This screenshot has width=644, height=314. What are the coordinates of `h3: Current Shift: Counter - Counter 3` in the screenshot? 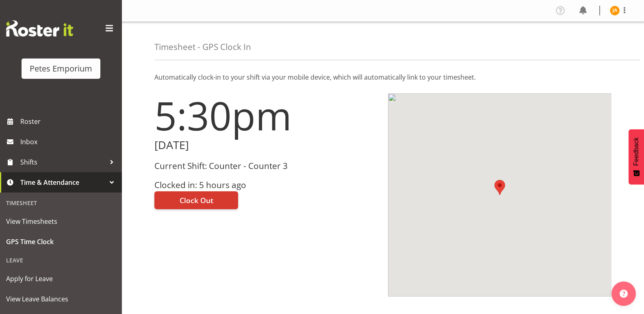 It's located at (266, 166).